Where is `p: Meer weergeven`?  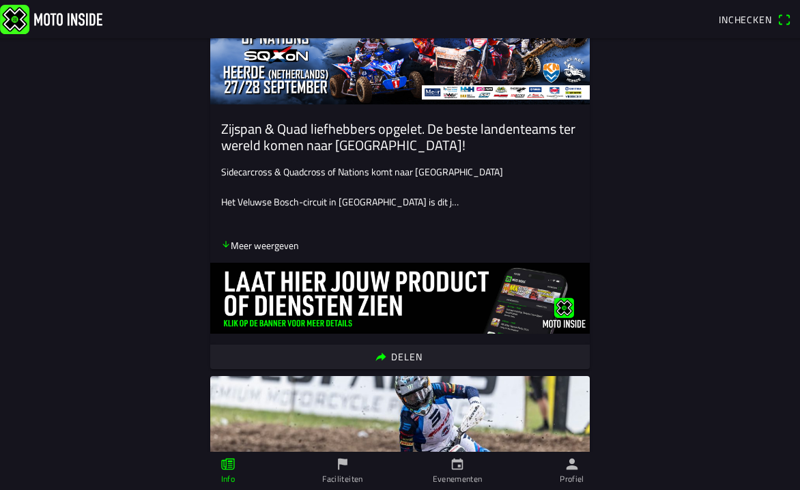 p: Meer weergeven is located at coordinates (260, 245).